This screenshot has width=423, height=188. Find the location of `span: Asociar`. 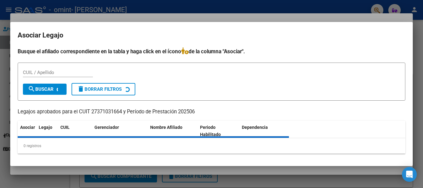

span: Asociar is located at coordinates (28, 127).